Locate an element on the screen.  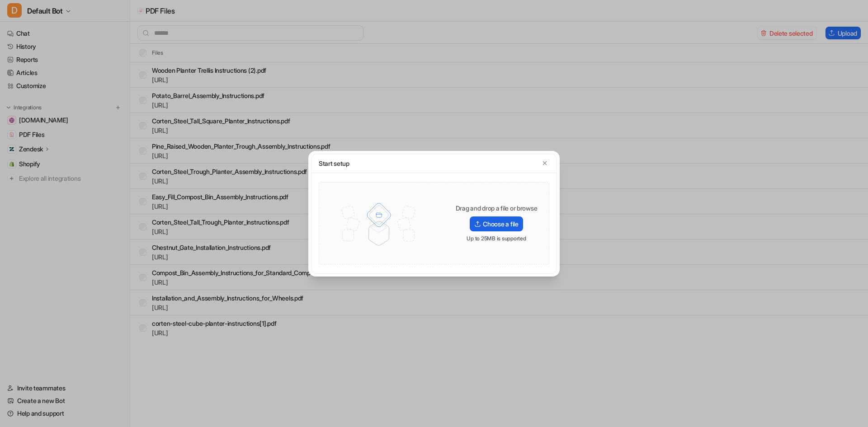
img: File upload illustration is located at coordinates (379, 223).